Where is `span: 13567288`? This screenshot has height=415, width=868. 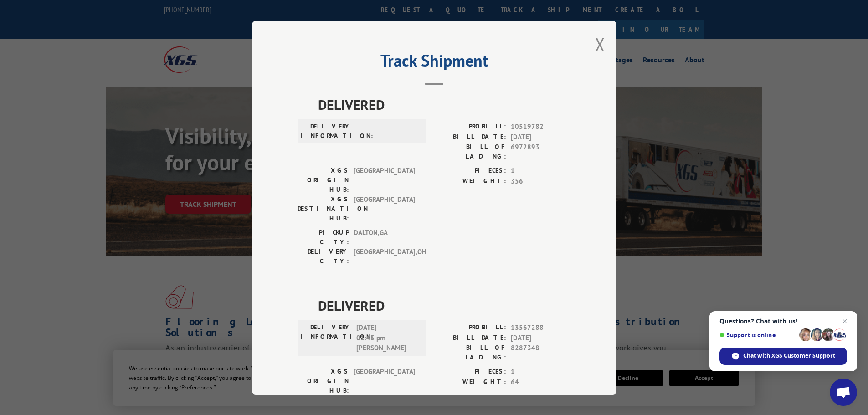
span: 13567288 is located at coordinates (541, 328).